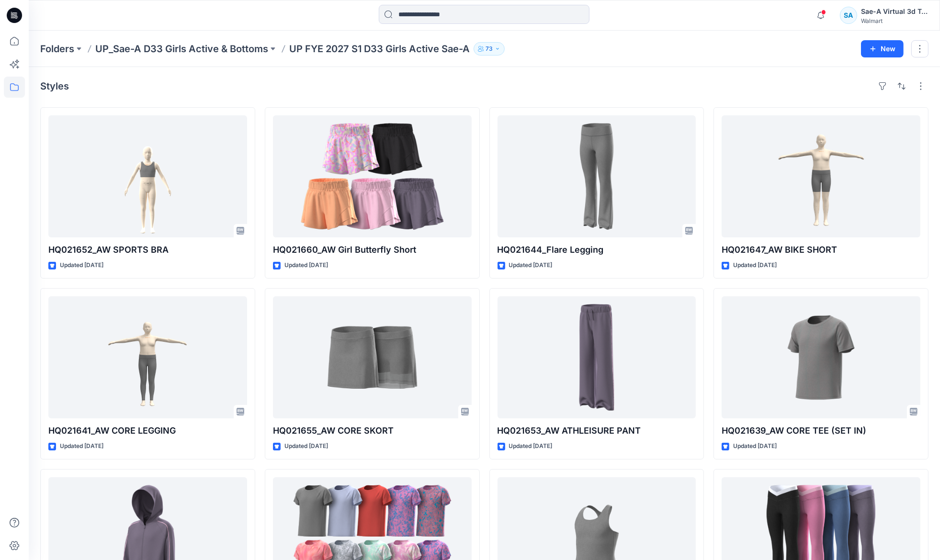 The width and height of the screenshot is (940, 560). What do you see at coordinates (895, 11) in the screenshot?
I see `div: Sae-A Virtual 3d Team` at bounding box center [895, 11].